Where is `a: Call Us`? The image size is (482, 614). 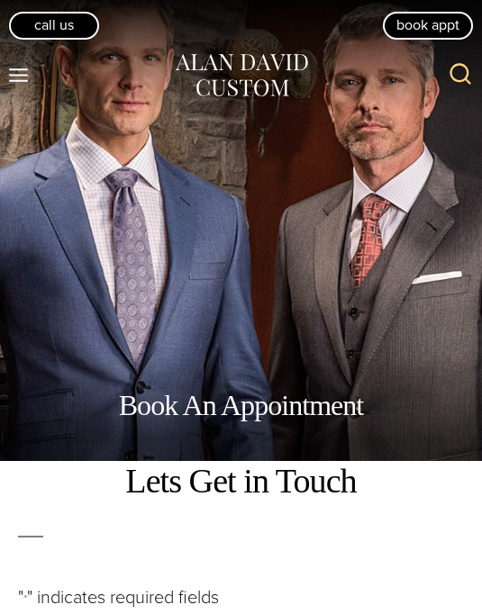 a: Call Us is located at coordinates (54, 25).